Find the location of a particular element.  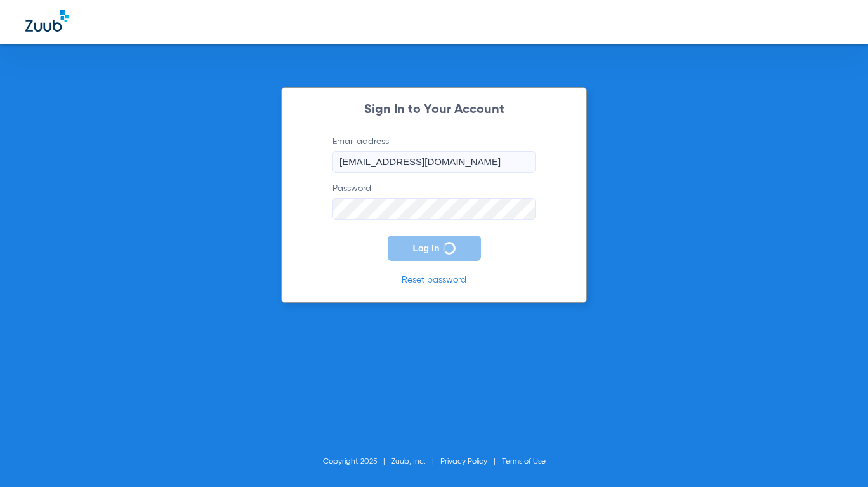

img: Zuub Logo is located at coordinates (47, 20).